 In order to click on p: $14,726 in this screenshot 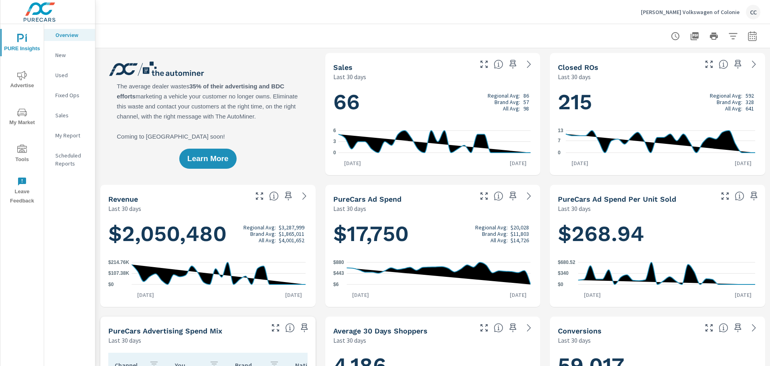, I will do `click(520, 240)`.